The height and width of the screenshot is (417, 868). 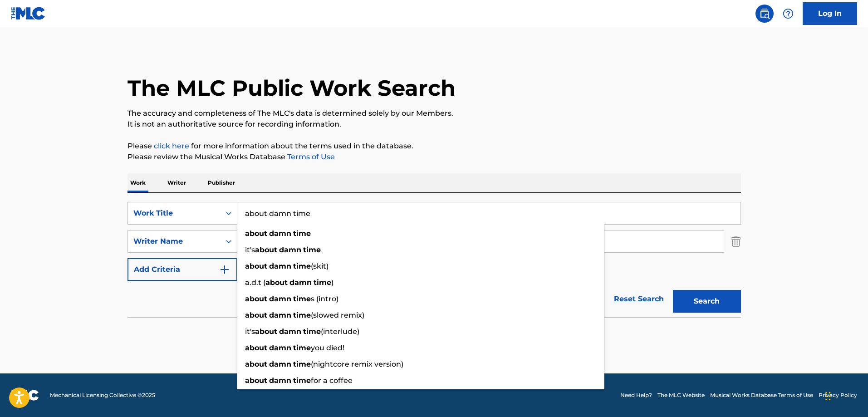 I want to click on a: The MLC Website, so click(x=681, y=395).